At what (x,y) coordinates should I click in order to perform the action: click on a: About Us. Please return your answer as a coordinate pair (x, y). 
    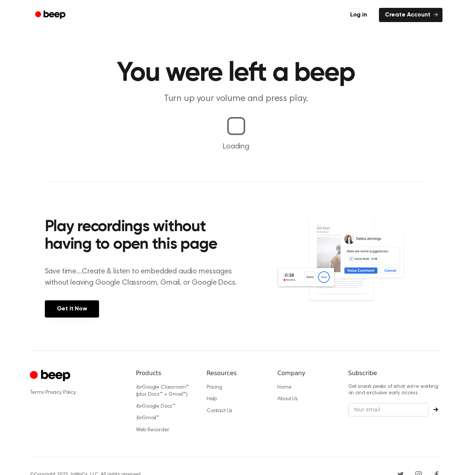
    Looking at the image, I should click on (287, 399).